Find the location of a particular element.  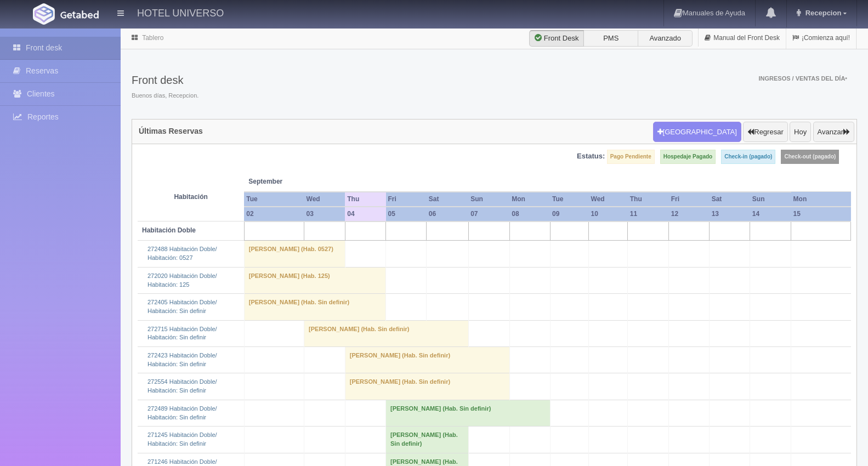

a: Manual del Front Desk is located at coordinates (742, 38).